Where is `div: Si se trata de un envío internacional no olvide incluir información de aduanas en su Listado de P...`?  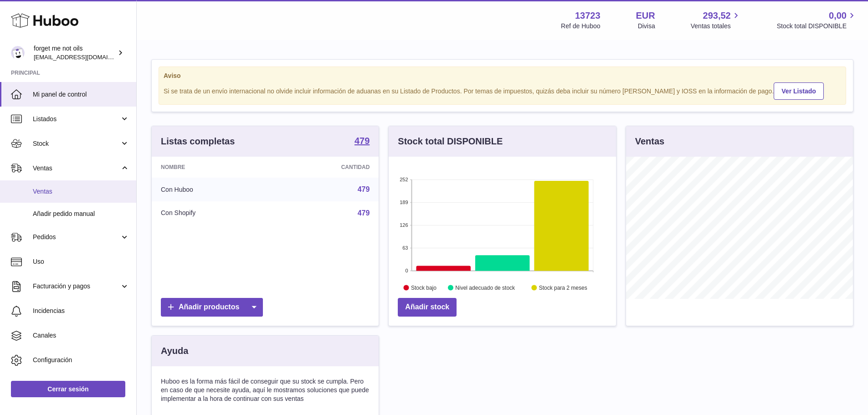 div: Si se trata de un envío internacional no olvide incluir información de aduanas en su Listado de P... is located at coordinates (502, 90).